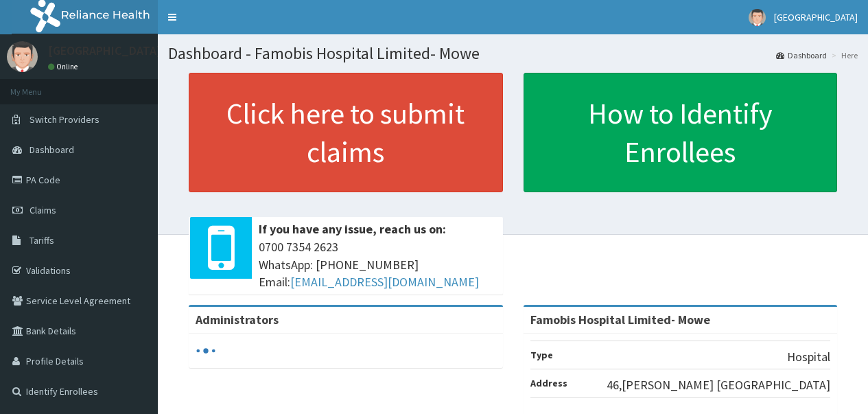 The width and height of the screenshot is (868, 414). Describe the element at coordinates (549, 383) in the screenshot. I see `b: Address` at that location.